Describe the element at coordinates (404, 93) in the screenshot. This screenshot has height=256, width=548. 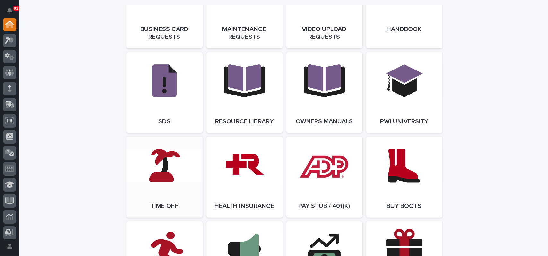
I see `a: PWI University` at that location.